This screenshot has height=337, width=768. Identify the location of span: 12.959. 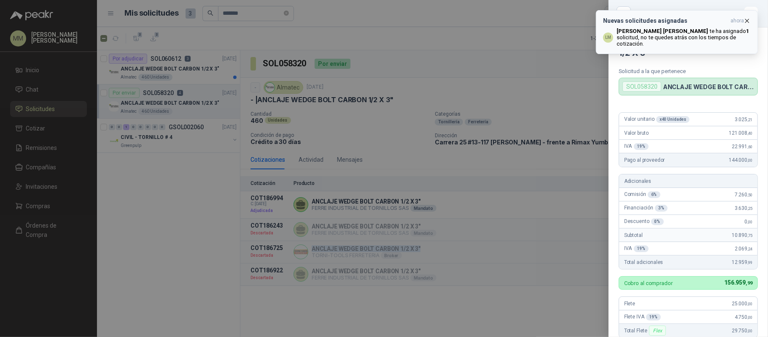
(742, 262).